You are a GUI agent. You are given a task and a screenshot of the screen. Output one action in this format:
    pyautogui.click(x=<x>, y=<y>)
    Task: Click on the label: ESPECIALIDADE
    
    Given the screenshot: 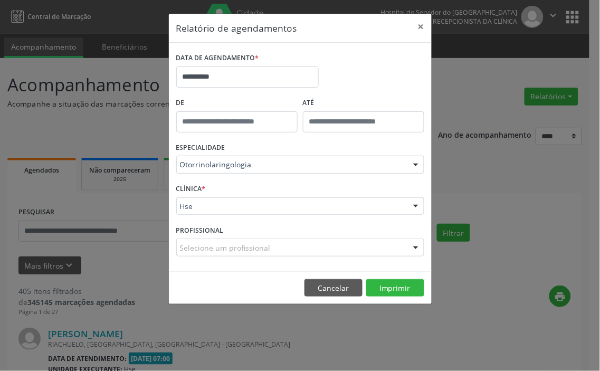 What is the action you would take?
    pyautogui.click(x=201, y=148)
    